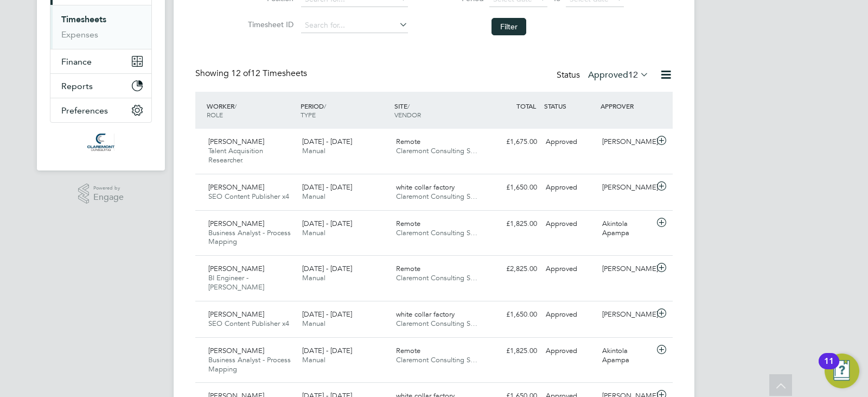  I want to click on a: Expenses, so click(80, 34).